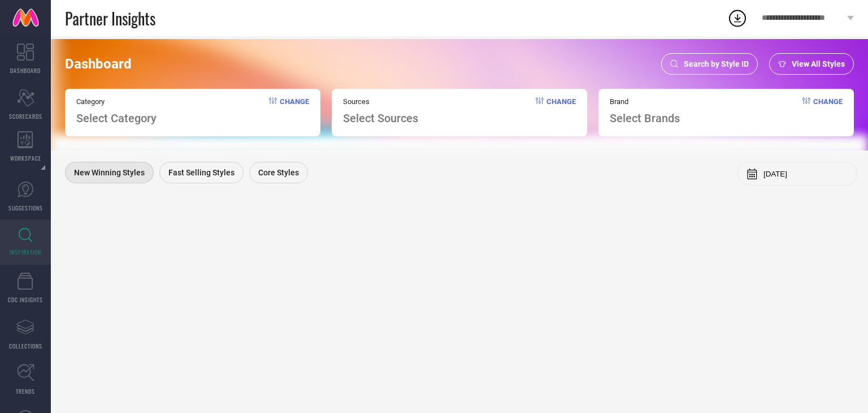  Describe the element at coordinates (738, 18) in the screenshot. I see `div: Open download list` at that location.